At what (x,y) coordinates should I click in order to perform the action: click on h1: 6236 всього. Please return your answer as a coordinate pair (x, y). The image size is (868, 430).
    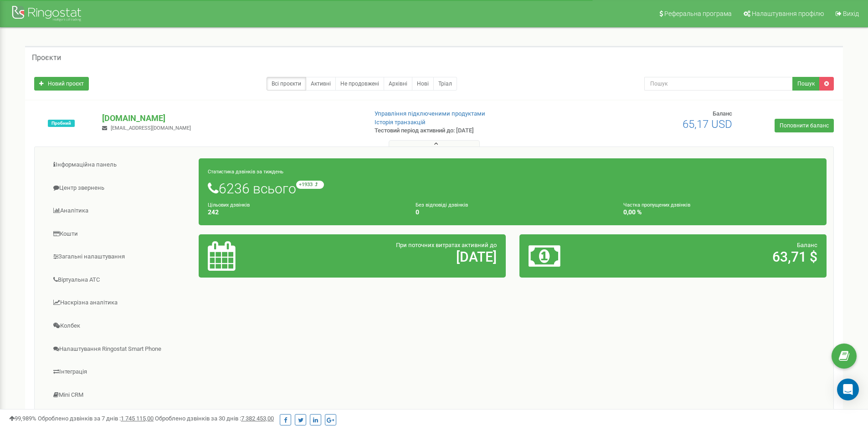
    Looking at the image, I should click on (513, 188).